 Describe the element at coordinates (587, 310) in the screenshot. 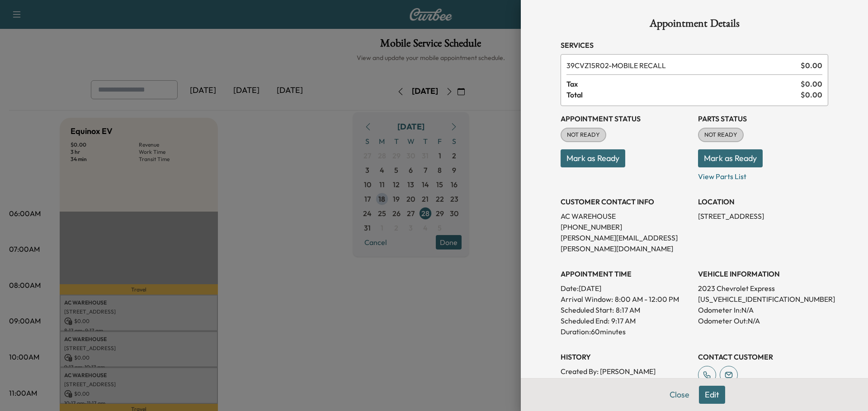

I see `p: Scheduled Start:` at that location.